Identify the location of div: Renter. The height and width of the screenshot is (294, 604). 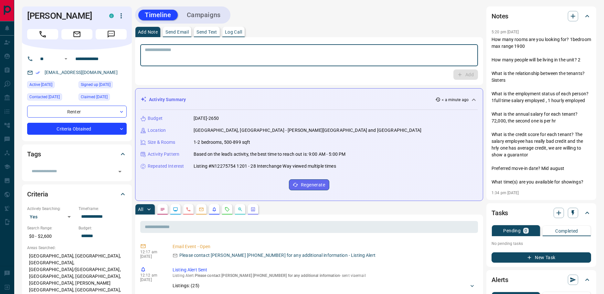
(77, 111).